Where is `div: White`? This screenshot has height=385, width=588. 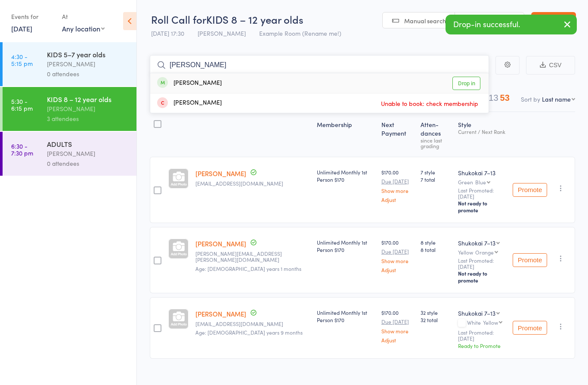 div: White is located at coordinates (482, 323).